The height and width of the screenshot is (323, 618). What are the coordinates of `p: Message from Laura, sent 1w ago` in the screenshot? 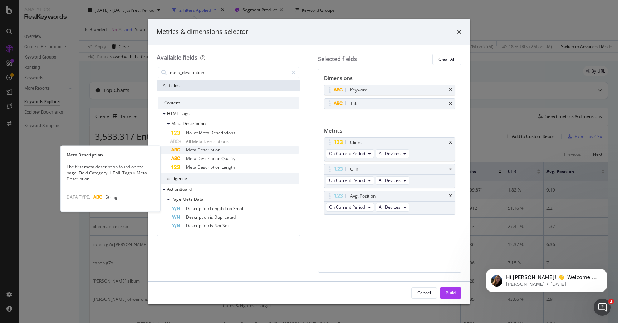 It's located at (77, 31).